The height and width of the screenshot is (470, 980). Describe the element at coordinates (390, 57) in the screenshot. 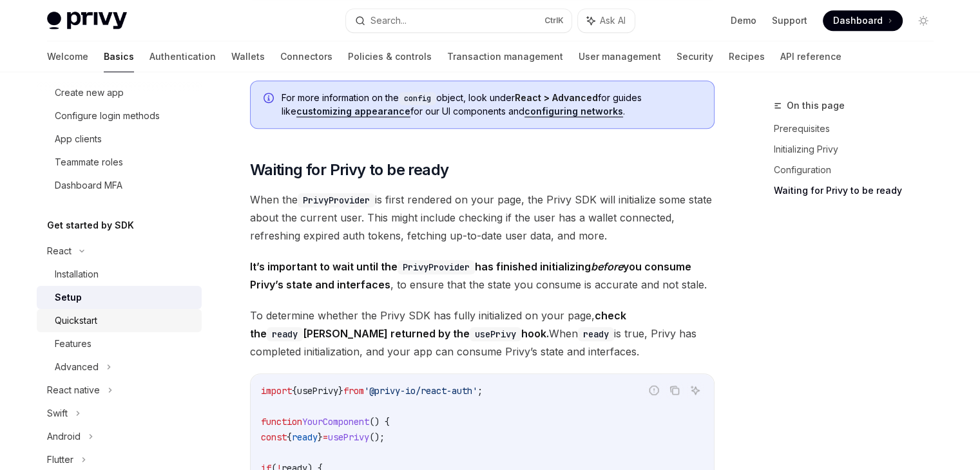

I see `a: Policies & controls` at that location.